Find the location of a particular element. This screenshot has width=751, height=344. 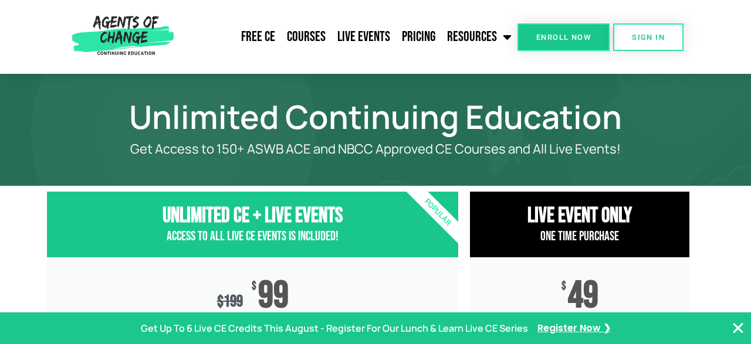

p: Get Access to 150+ ASWB ACE and NBCC Approved CE Courses and All Live Events! is located at coordinates (376, 149).